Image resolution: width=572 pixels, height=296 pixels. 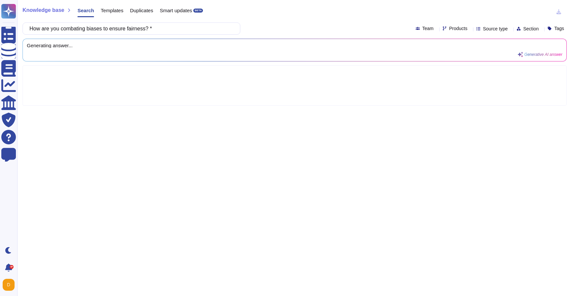 I want to click on span: Smart updates, so click(x=176, y=10).